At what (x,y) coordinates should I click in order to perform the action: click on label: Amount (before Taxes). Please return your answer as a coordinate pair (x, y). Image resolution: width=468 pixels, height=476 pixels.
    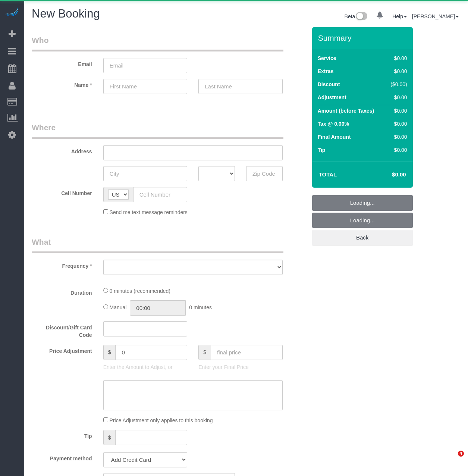
    Looking at the image, I should click on (346, 111).